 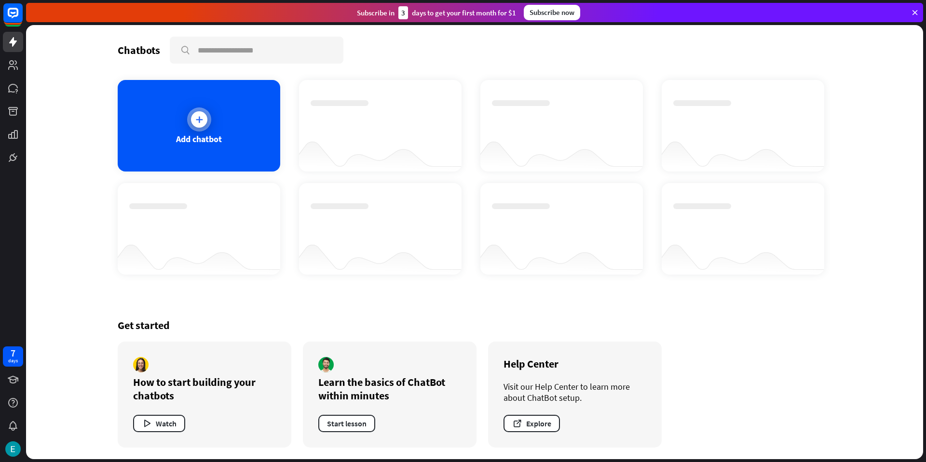 I want to click on div: Help Center, so click(x=575, y=364).